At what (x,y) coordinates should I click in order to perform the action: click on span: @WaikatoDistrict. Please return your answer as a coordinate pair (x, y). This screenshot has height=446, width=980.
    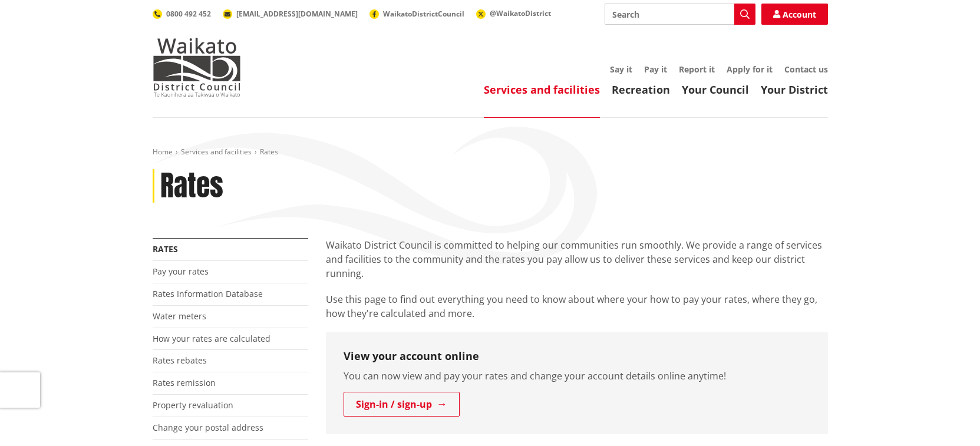
    Looking at the image, I should click on (521, 13).